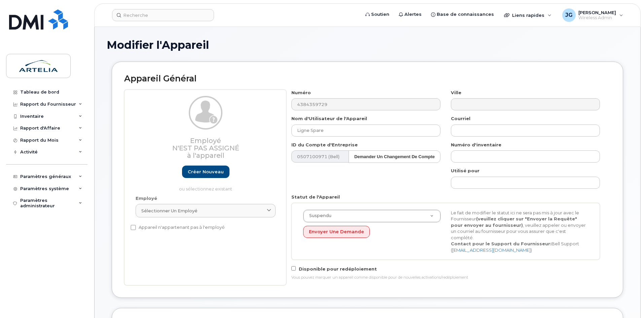  What do you see at coordinates (514, 221) in the screenshot?
I see `strong: (veuillez cliquer sur "Envoyer la Requête" pour envoyer au fournisseur)` at bounding box center [514, 221].